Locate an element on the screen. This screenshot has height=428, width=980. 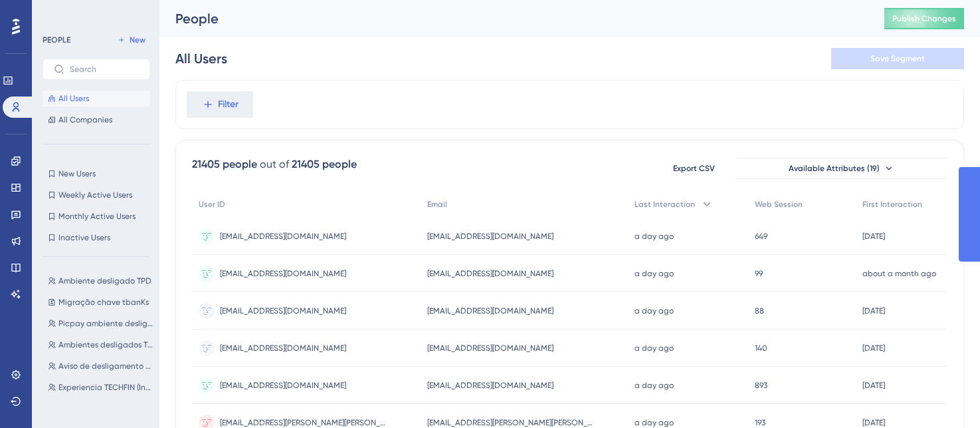
div: People is located at coordinates (513, 19).